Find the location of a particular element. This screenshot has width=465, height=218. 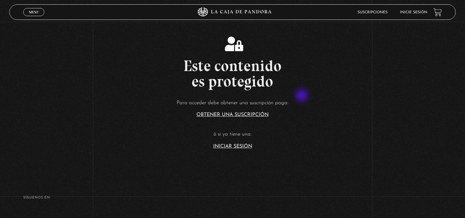

a: Inicie sesión is located at coordinates (414, 12).